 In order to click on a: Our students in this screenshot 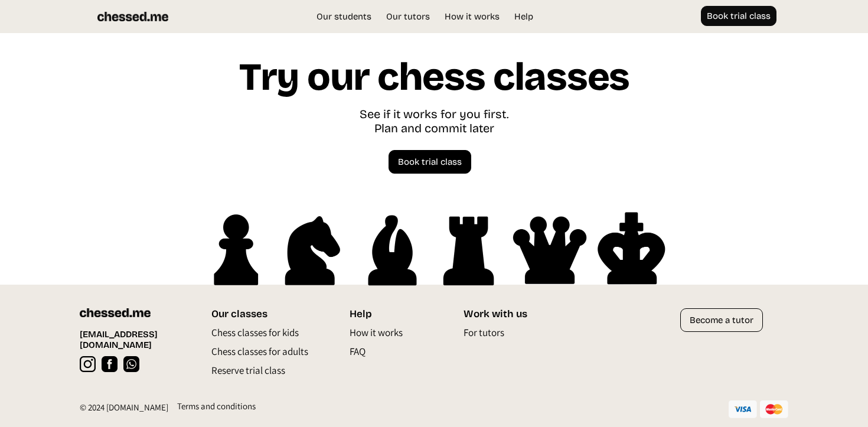, I will do `click(344, 16)`.